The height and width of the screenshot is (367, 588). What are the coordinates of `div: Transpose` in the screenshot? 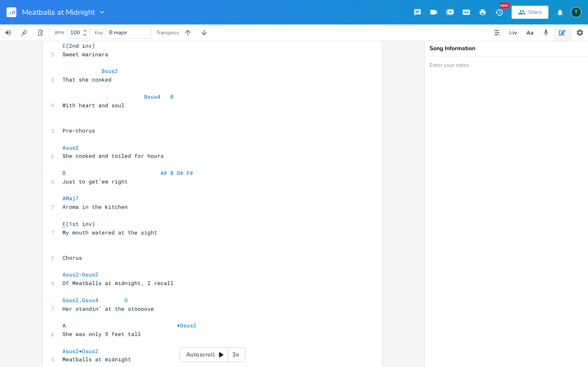 It's located at (167, 33).